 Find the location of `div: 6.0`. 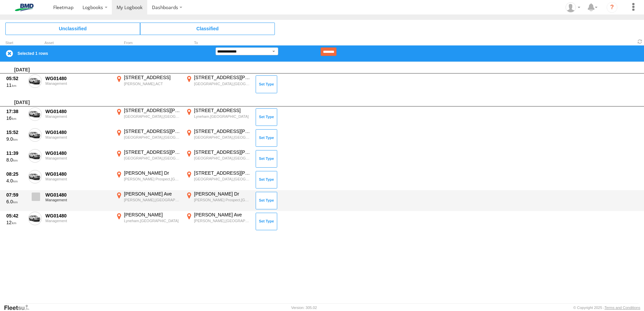

div: 6.0 is located at coordinates (16, 202).